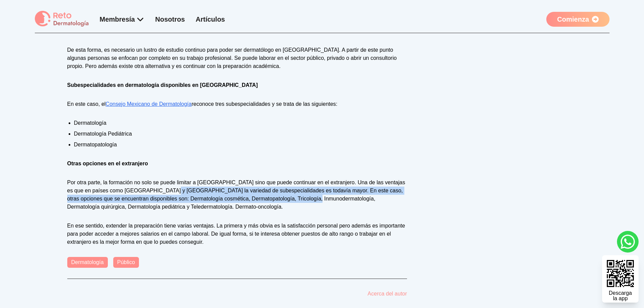 Image resolution: width=644 pixels, height=308 pixels. What do you see at coordinates (387, 294) in the screenshot?
I see `a: Acerca del autor` at bounding box center [387, 294].